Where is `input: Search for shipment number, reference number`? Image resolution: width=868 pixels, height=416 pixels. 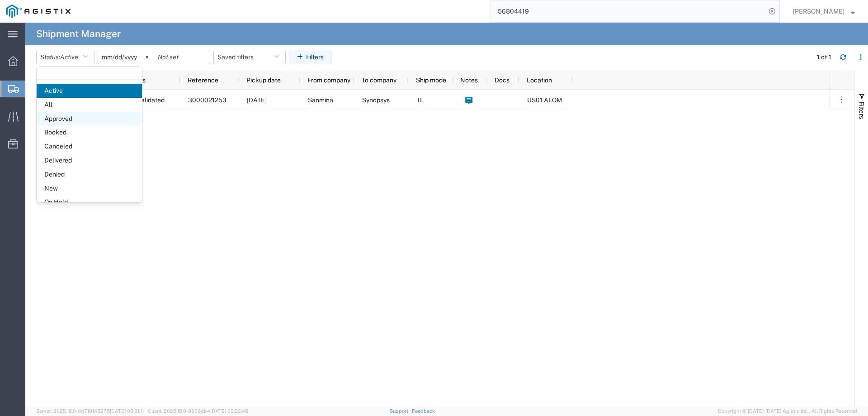 input: Search for shipment number, reference number is located at coordinates (628, 11).